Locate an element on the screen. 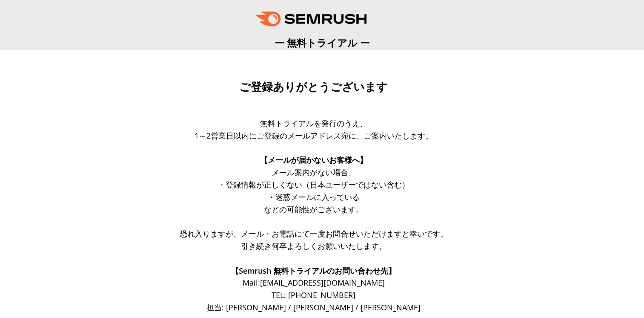  span: 恐れ入りますが、メール・お電話にて一度お問合せいただけますと幸いです。 is located at coordinates (314, 234).